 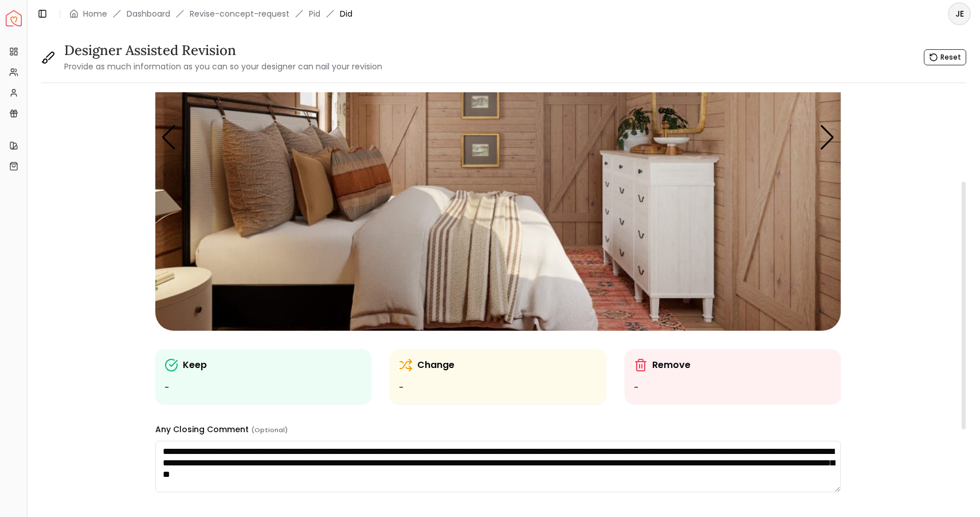 What do you see at coordinates (148, 14) in the screenshot?
I see `a: Dashboard` at bounding box center [148, 14].